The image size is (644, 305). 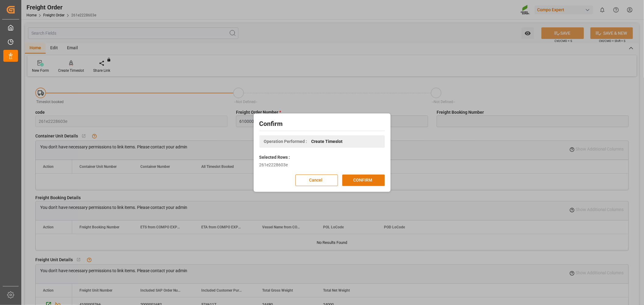 What do you see at coordinates (322, 165) in the screenshot?
I see `div: 261e2228603e` at bounding box center [322, 165].